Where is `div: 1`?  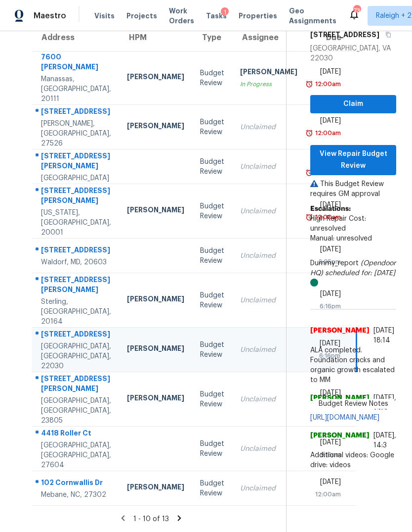 div: 1 is located at coordinates (225, 13).